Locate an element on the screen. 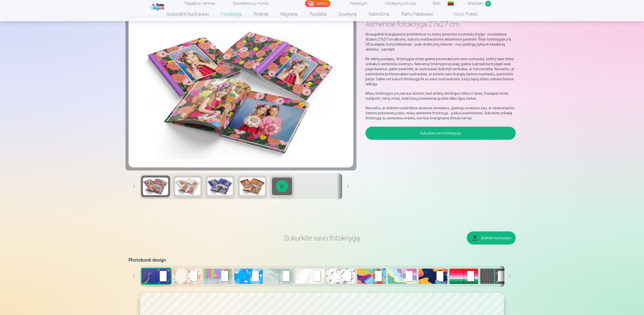 This screenshot has height=315, width=644. a: Fotoknyga is located at coordinates (232, 14).